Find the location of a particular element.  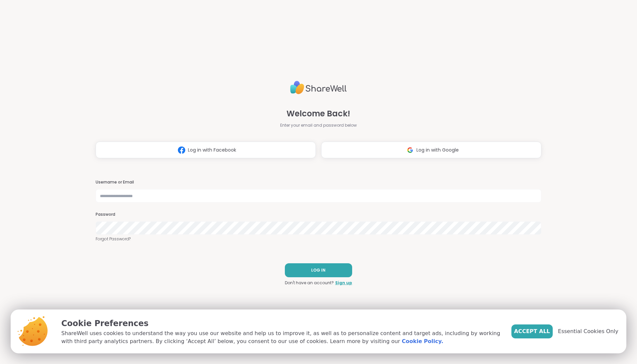

p: Cookie Preferences is located at coordinates (280, 324).